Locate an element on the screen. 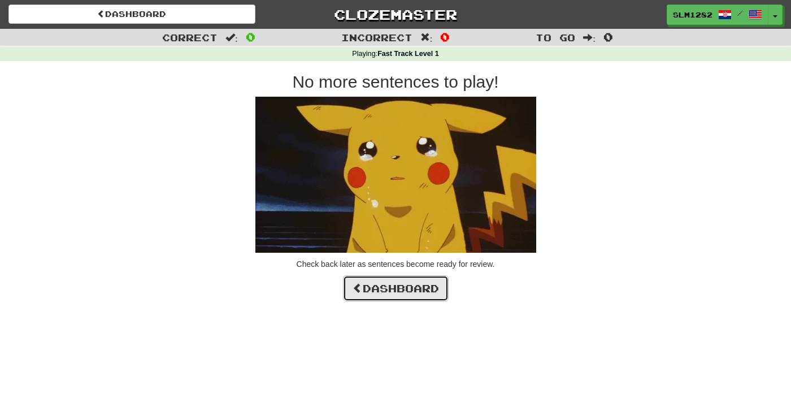 This screenshot has height=419, width=791. span: To go is located at coordinates (556, 37).